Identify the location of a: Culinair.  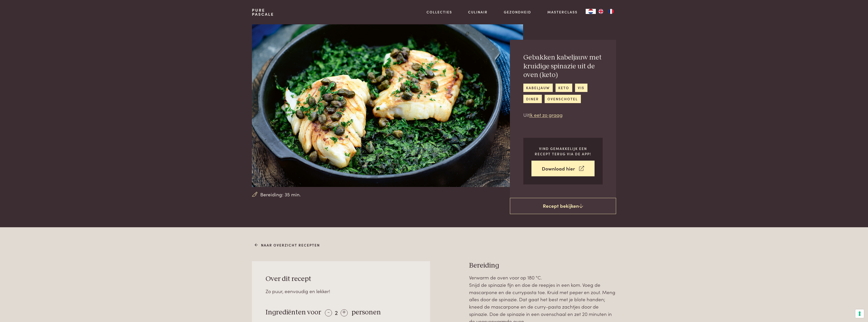
(478, 12).